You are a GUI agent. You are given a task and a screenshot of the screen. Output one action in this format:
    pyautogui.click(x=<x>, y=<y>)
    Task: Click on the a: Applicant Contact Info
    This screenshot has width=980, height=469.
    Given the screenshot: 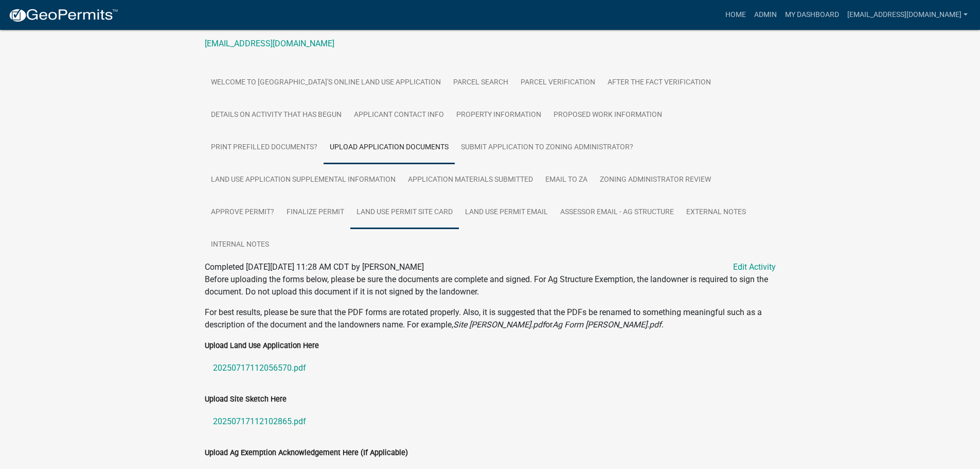 What is the action you would take?
    pyautogui.click(x=399, y=115)
    